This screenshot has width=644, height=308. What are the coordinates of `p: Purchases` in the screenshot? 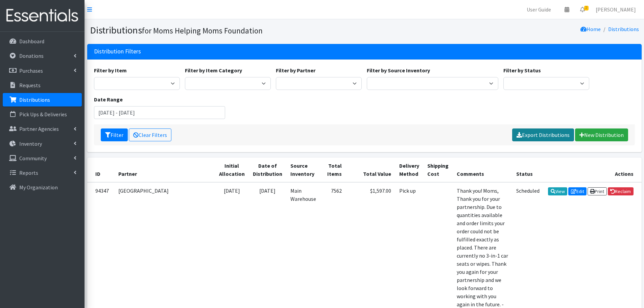 It's located at (31, 71).